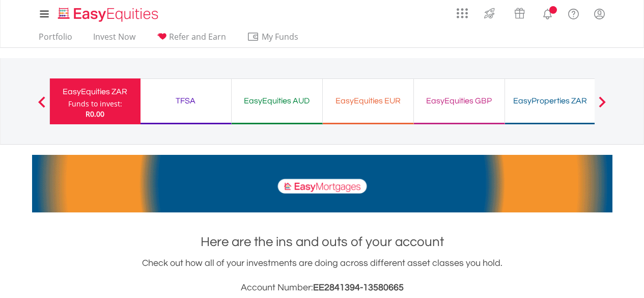 The width and height of the screenshot is (644, 298). What do you see at coordinates (95, 92) in the screenshot?
I see `div: EasyEquities ZAR` at bounding box center [95, 92].